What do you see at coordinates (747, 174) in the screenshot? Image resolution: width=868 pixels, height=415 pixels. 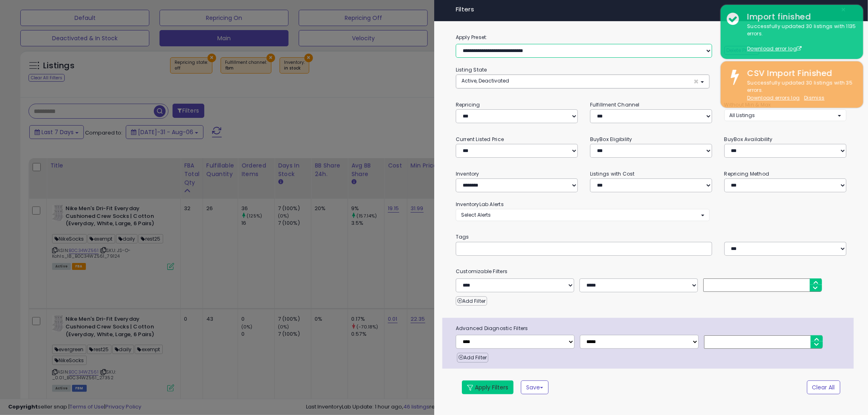 I see `small: Repricing Method` at bounding box center [747, 174].